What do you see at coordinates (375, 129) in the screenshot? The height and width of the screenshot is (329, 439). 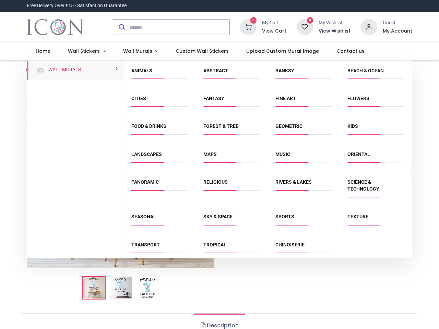 I see `span: Kids` at bounding box center [375, 129].